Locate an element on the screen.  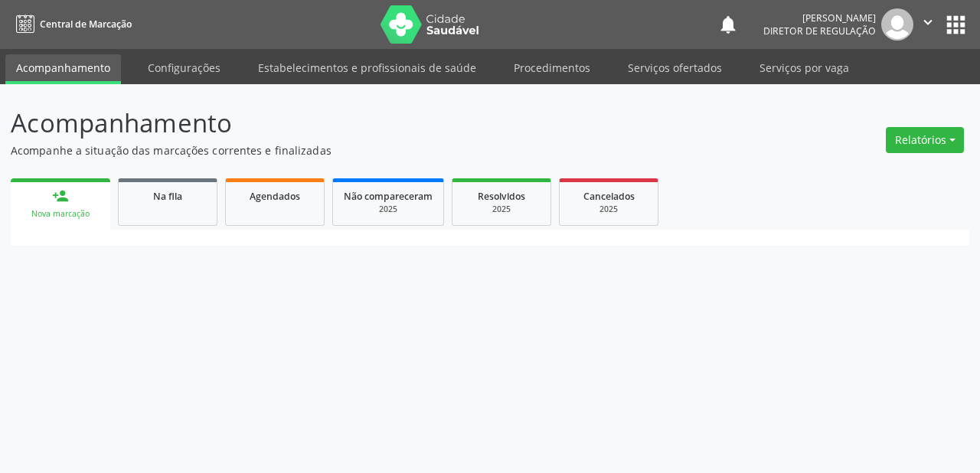
div: person_add is located at coordinates (60, 196).